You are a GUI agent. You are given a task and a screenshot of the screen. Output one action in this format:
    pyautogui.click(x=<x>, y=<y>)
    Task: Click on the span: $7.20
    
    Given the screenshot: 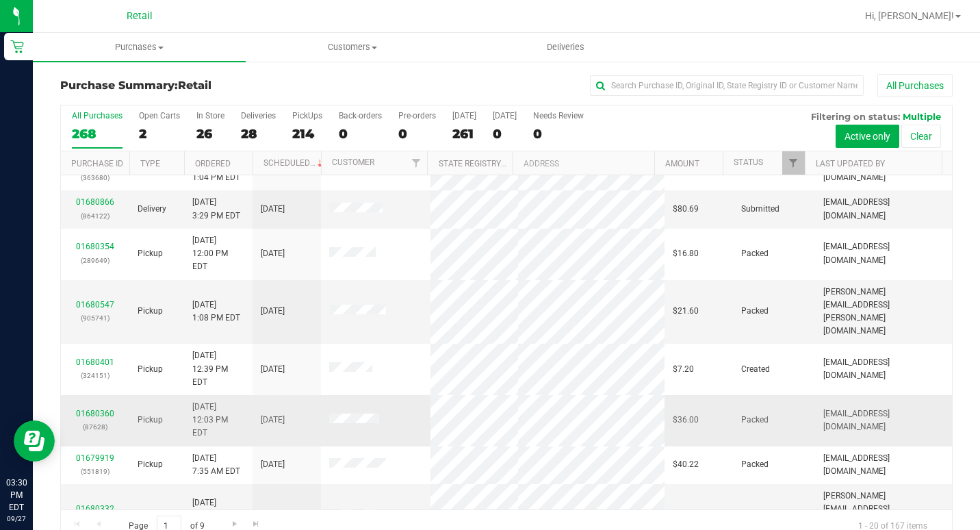 What is the action you would take?
    pyautogui.click(x=683, y=369)
    